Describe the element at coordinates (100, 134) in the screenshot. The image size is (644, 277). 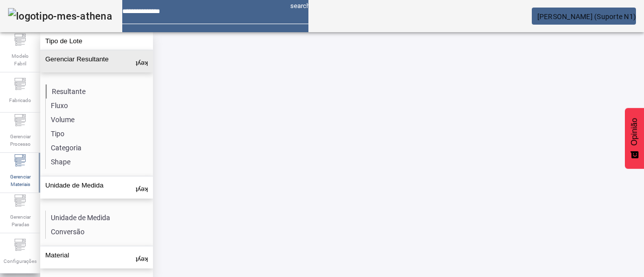
I see `li: Tipo` at that location.